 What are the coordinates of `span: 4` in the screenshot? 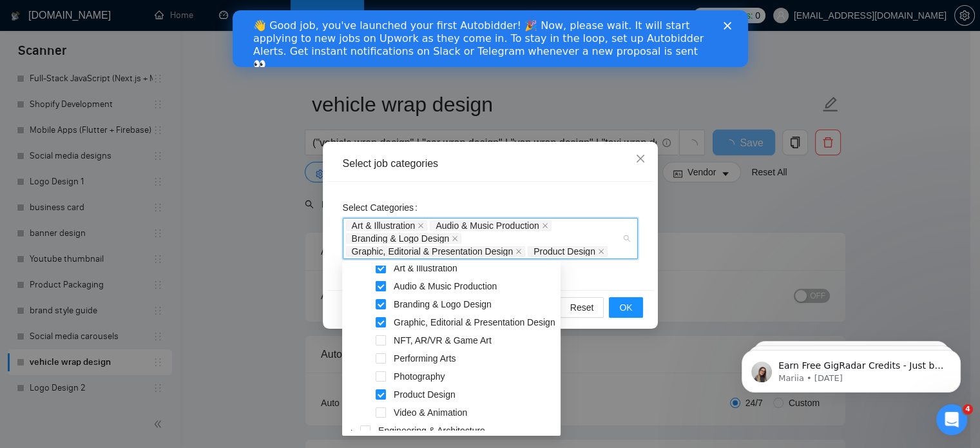 It's located at (968, 409).